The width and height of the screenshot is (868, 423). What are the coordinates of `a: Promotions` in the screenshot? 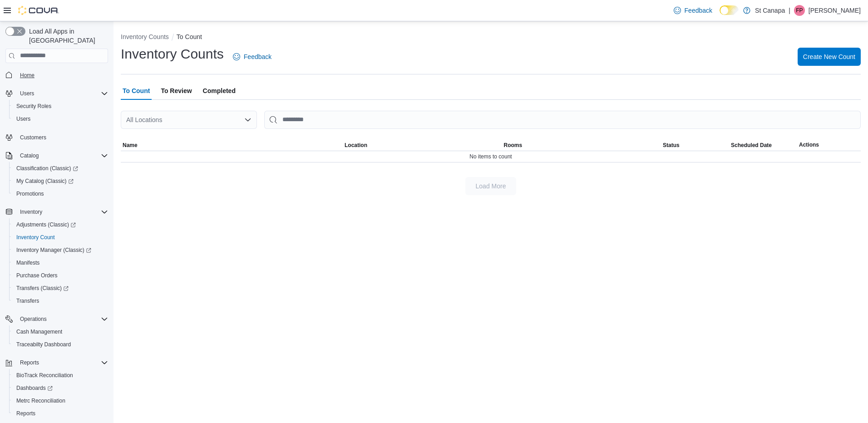 It's located at (30, 194).